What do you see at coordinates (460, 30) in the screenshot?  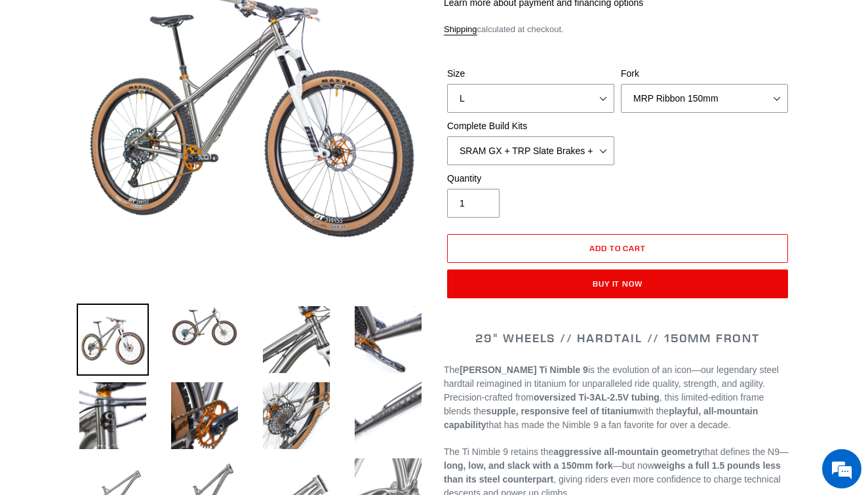 I see `a: Shipping` at bounding box center [460, 30].